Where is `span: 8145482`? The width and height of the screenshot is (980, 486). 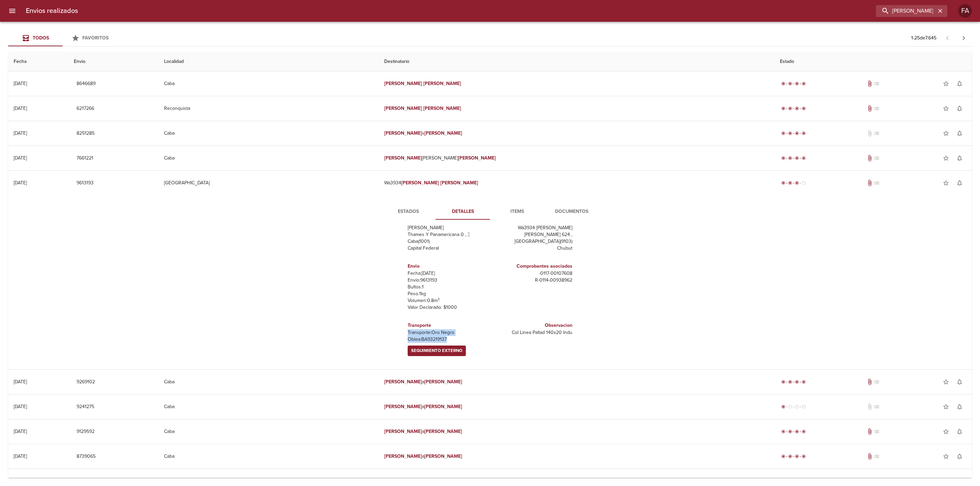 span: 8145482 is located at coordinates (85, 481).